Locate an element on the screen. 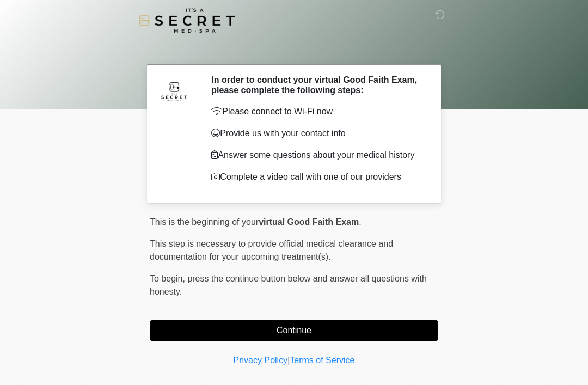 This screenshot has width=588, height=385. span: This is the beginning of your is located at coordinates (204, 222).